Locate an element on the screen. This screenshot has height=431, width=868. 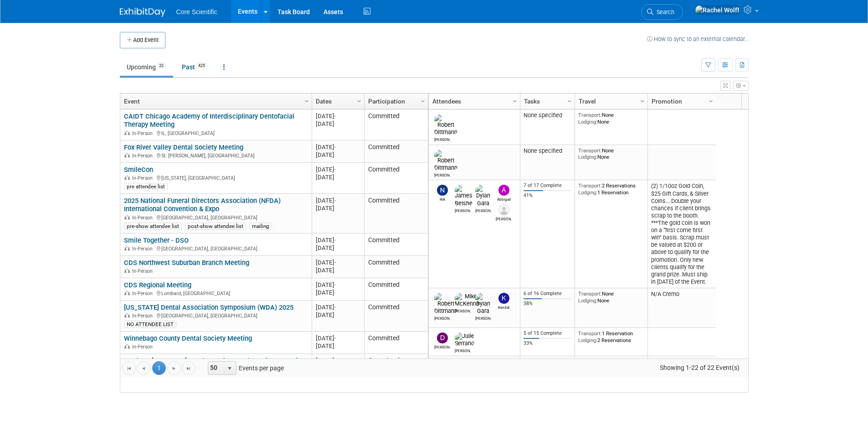
div: Mike McKenna is located at coordinates (462, 310).